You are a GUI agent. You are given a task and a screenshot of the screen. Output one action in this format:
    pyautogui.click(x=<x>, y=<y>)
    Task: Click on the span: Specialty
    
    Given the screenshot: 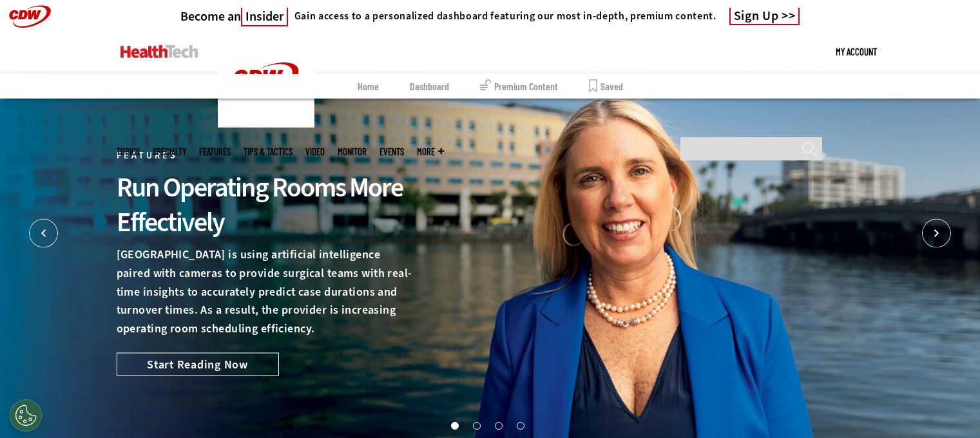 What is the action you would take?
    pyautogui.click(x=169, y=151)
    